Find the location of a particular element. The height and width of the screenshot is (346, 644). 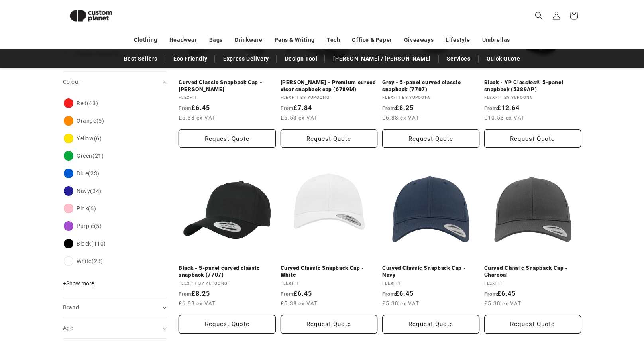

a: Best Sellers is located at coordinates (141, 59).